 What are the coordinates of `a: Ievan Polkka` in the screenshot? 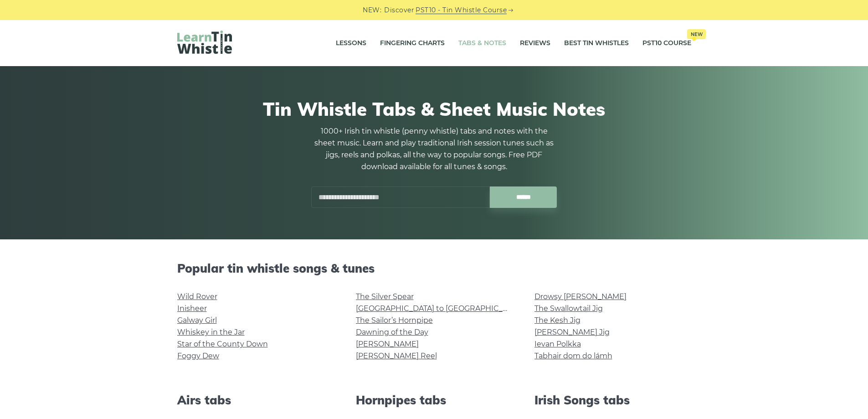 It's located at (558, 344).